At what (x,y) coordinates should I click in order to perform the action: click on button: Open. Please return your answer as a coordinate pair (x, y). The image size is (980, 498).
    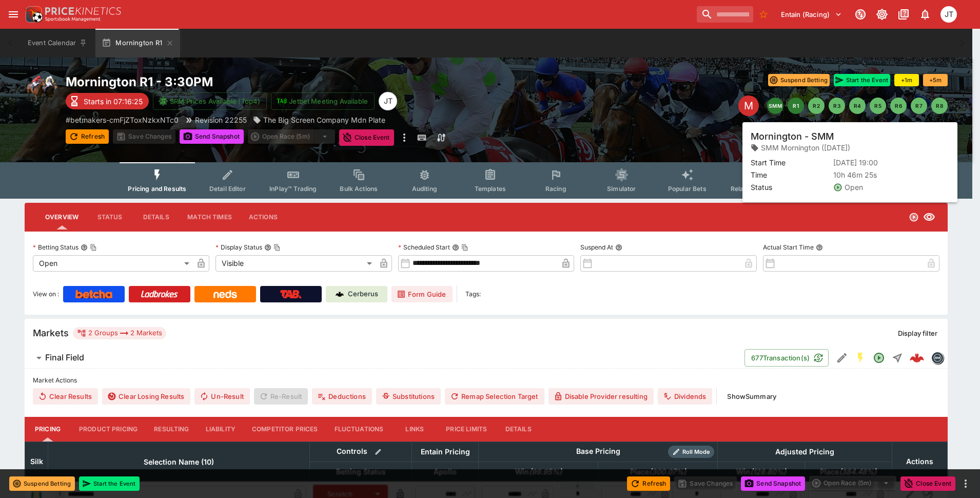
    Looking at the image, I should click on (879, 358).